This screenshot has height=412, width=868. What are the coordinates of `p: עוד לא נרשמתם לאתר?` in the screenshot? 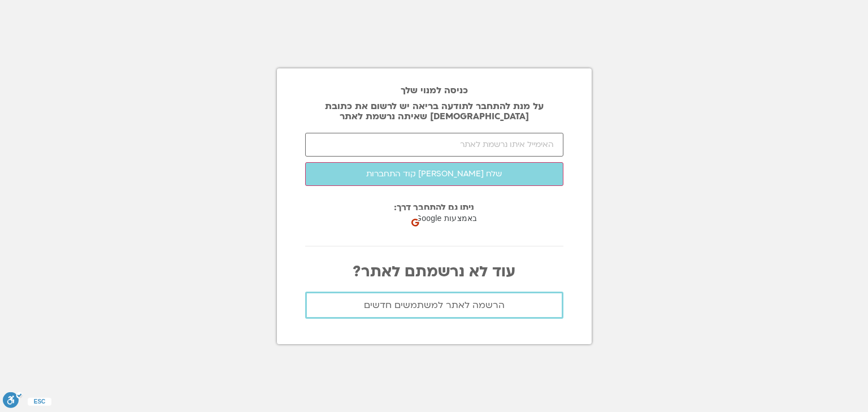 It's located at (434, 272).